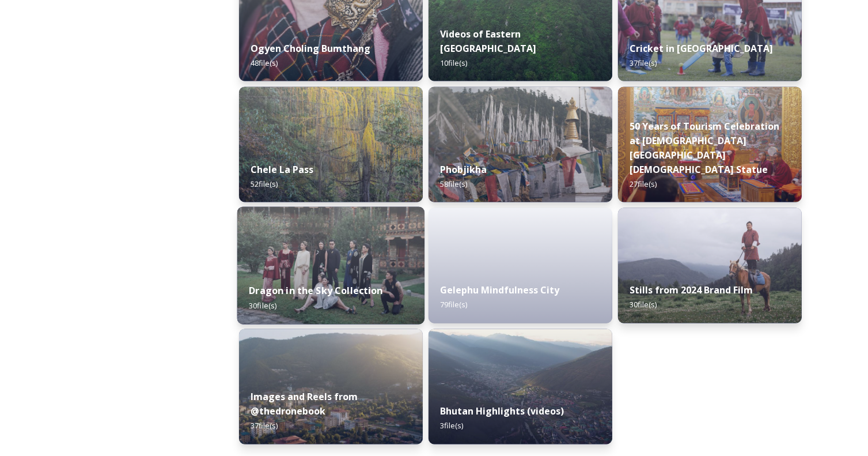 The image size is (868, 456). Describe the element at coordinates (520, 145) in the screenshot. I see `img: Phobjika%2520by%2520Matt%2520Dutile1.jpg` at that location.